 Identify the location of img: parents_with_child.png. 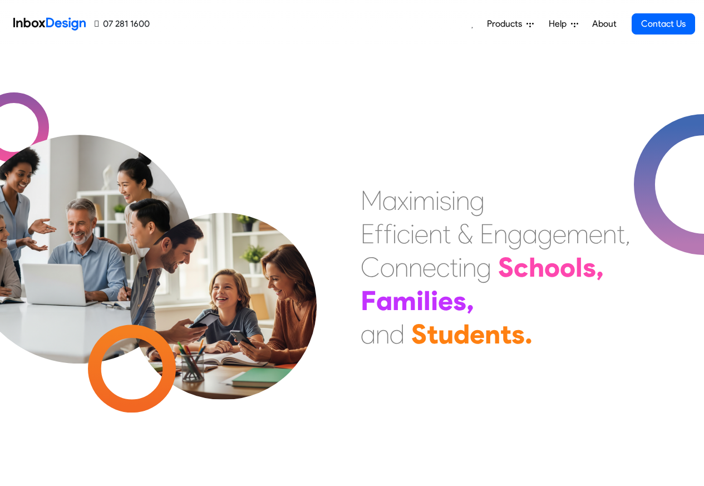
(223, 283).